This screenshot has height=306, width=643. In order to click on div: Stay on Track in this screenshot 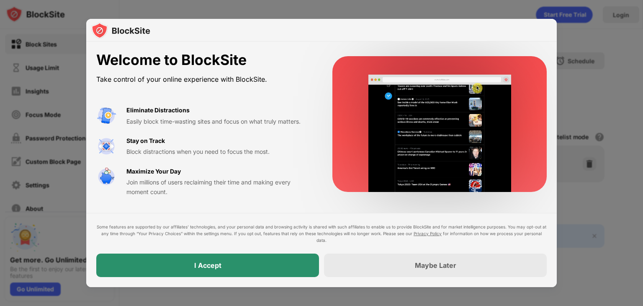, I will do `click(146, 141)`.